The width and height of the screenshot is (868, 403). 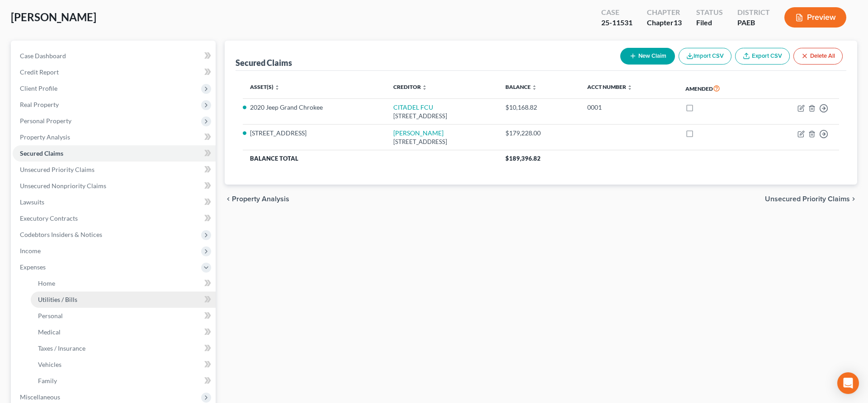 I want to click on a: Asset(s) unfold_more, so click(x=265, y=87).